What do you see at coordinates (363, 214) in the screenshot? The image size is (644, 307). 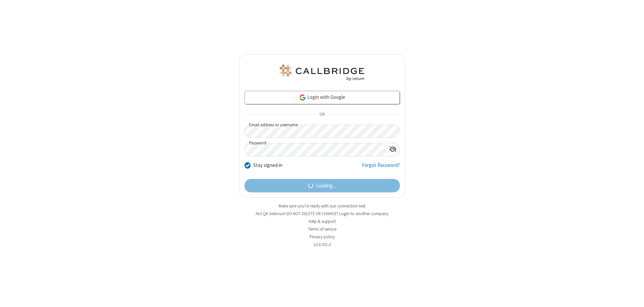 I see `button: Login to another company` at bounding box center [363, 214].